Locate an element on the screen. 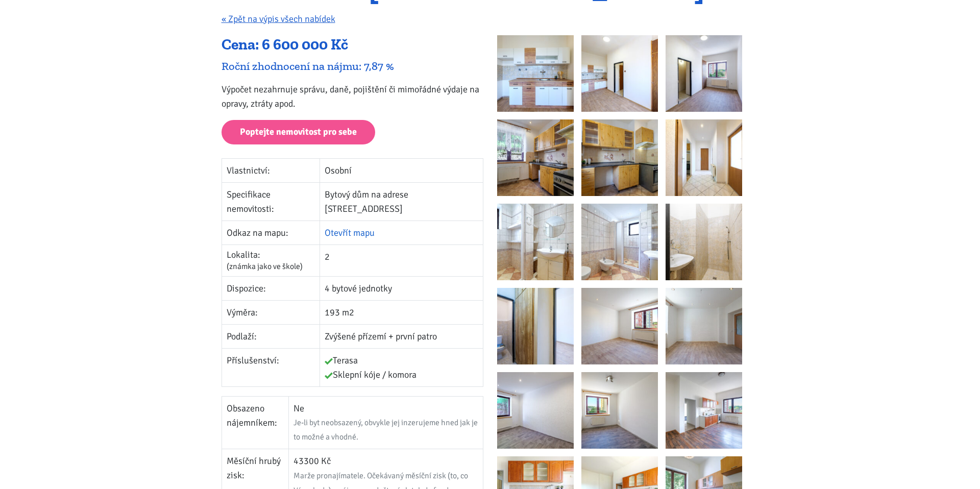  span: (známka jako ve škole) is located at coordinates (265, 266).